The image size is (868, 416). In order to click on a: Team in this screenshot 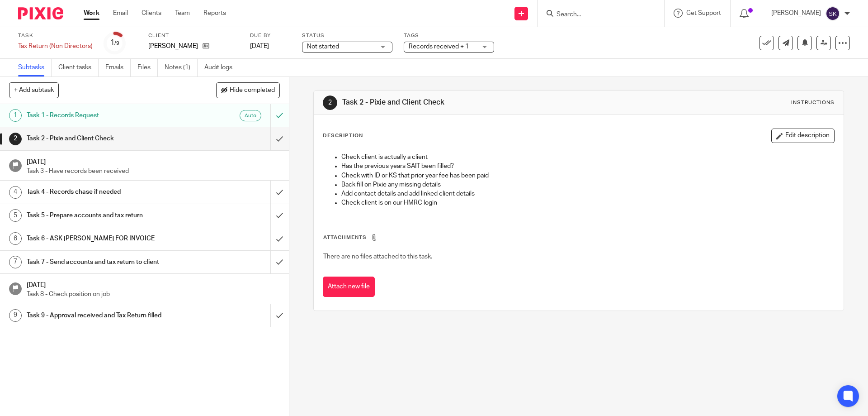, I will do `click(182, 13)`.